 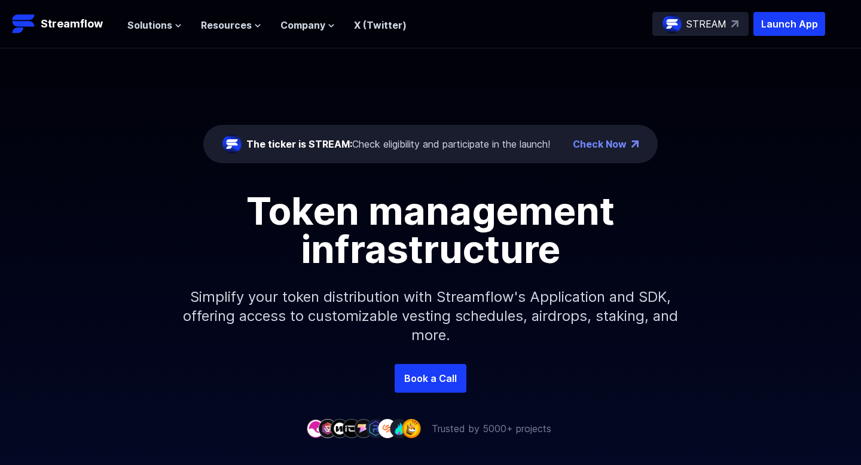 What do you see at coordinates (328, 428) in the screenshot?
I see `img: company-2` at bounding box center [328, 428].